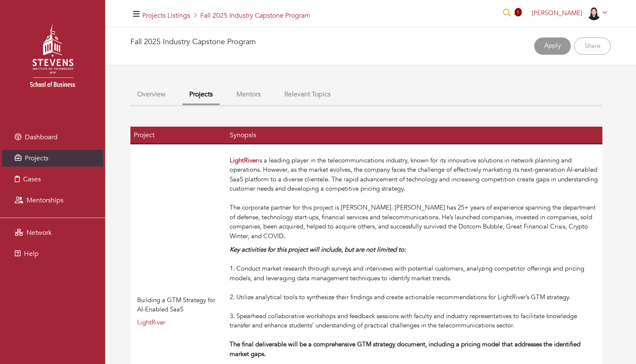  Describe the element at coordinates (39, 232) in the screenshot. I see `span: Network` at that location.